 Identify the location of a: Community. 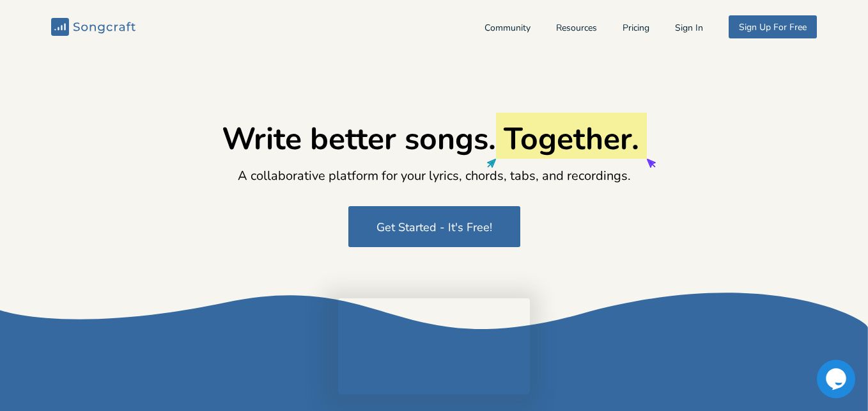
(507, 29).